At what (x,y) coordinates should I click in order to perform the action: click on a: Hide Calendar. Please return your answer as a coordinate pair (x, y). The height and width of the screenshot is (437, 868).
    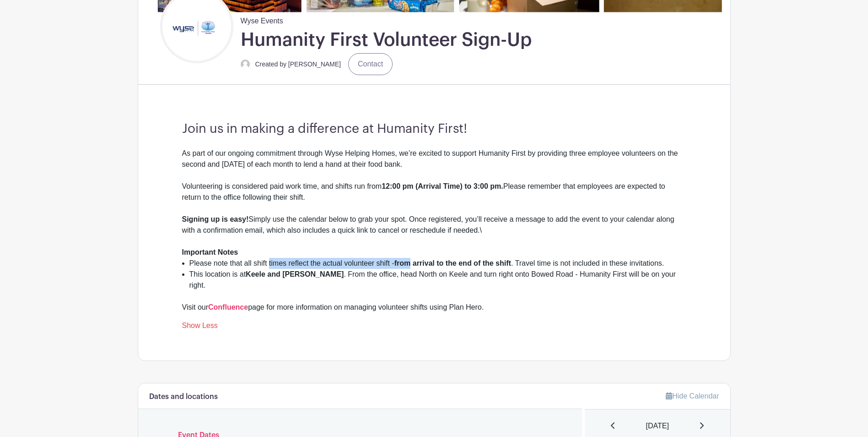
    Looking at the image, I should click on (693, 396).